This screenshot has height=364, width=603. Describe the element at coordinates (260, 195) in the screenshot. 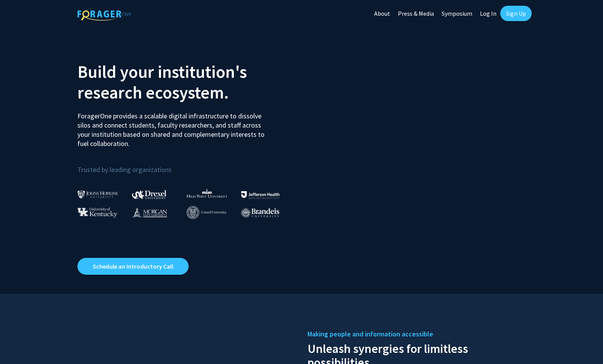

I see `img: Thomas Jefferson University` at that location.